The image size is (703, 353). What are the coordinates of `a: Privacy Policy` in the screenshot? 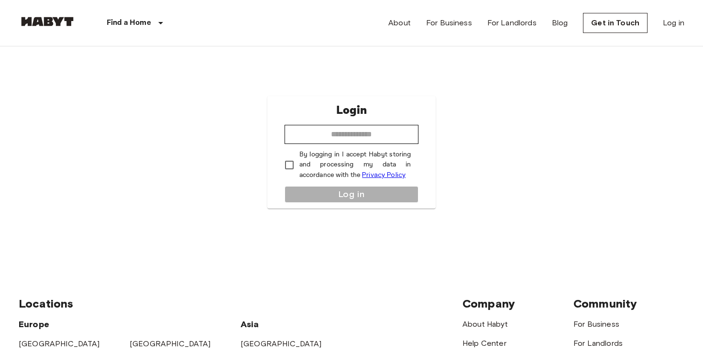 It's located at (384, 175).